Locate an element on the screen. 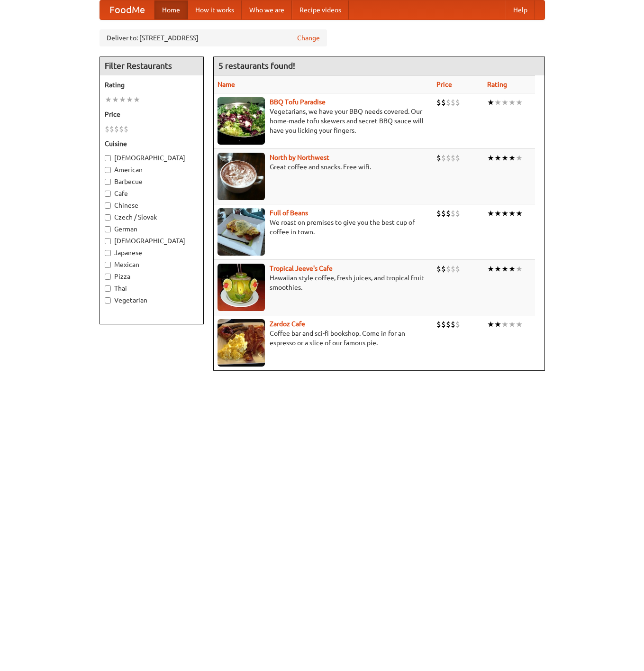 The width and height of the screenshot is (644, 671). a: FoodMe is located at coordinates (127, 10).